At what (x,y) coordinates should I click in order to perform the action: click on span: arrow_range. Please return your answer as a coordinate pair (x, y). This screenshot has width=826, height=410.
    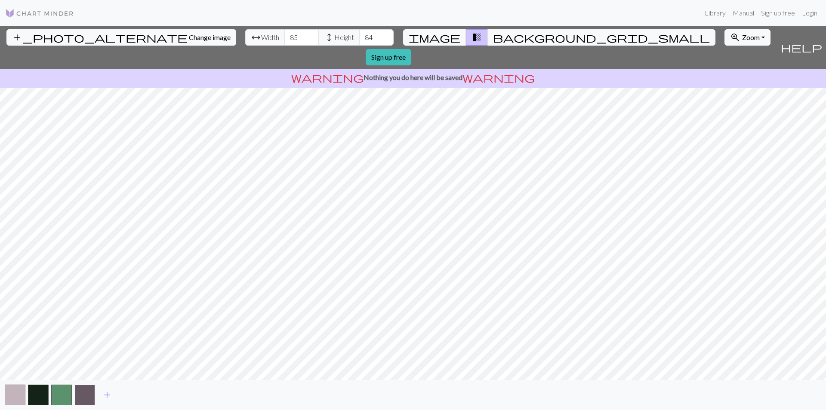
    Looking at the image, I should click on (256, 37).